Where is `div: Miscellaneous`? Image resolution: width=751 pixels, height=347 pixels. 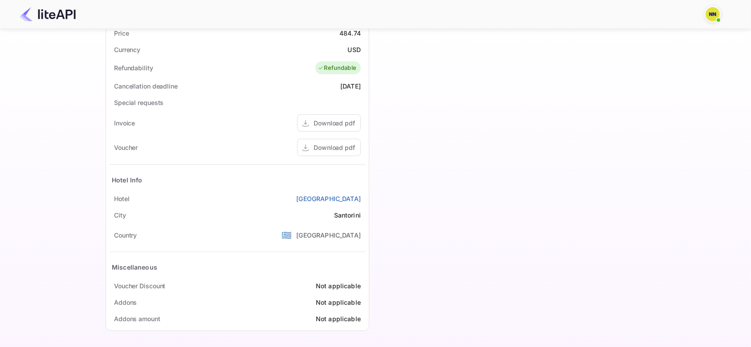
div: Miscellaneous is located at coordinates (134, 267).